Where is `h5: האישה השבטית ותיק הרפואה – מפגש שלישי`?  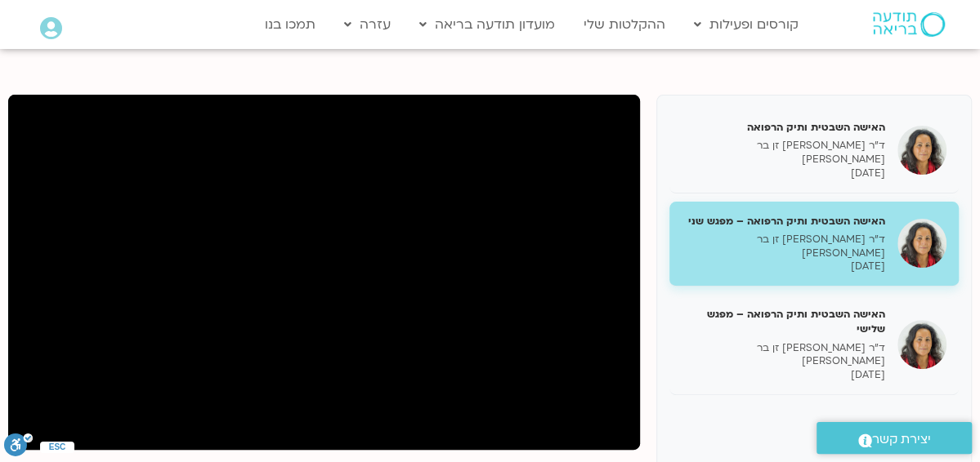 h5: האישה השבטית ותיק הרפואה – מפגש שלישי is located at coordinates (783, 322).